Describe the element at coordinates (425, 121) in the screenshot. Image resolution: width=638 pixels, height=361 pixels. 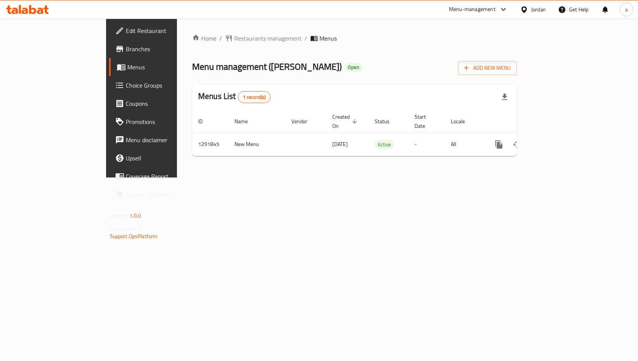
I see `span: Start Date` at that location.